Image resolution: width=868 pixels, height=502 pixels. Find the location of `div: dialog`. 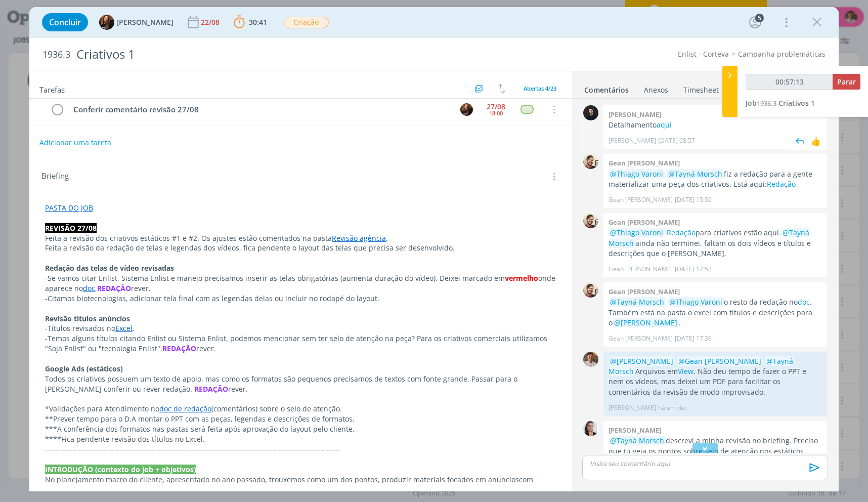

div: dialog is located at coordinates (434, 249).